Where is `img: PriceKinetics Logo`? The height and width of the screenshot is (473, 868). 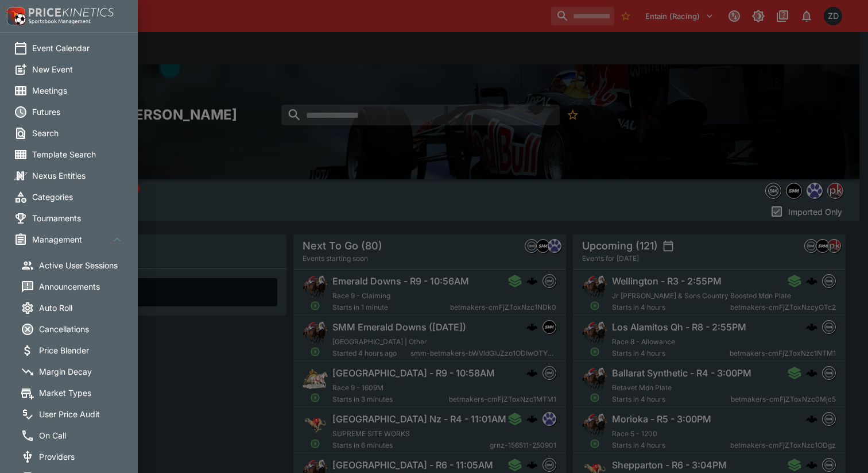 img: PriceKinetics Logo is located at coordinates (15, 16).